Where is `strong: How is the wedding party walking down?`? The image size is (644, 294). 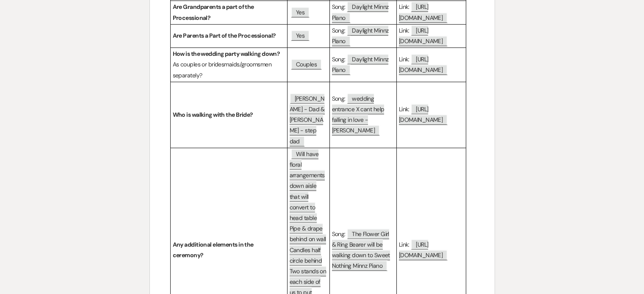 strong: How is the wedding party walking down? is located at coordinates (226, 54).